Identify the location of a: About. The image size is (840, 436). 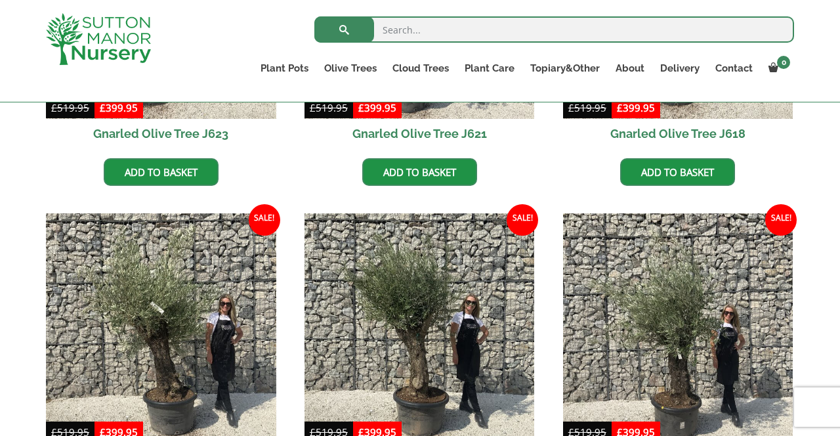
(630, 68).